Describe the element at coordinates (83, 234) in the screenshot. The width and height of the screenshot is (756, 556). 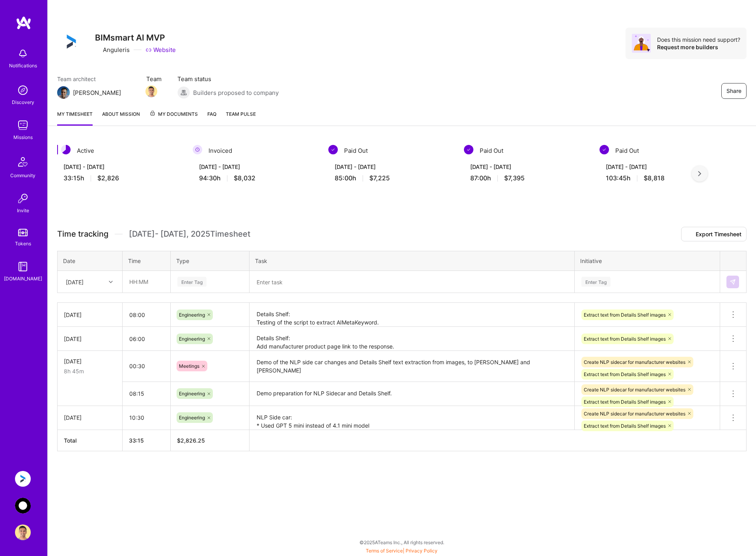
I see `span: Time tracking` at that location.